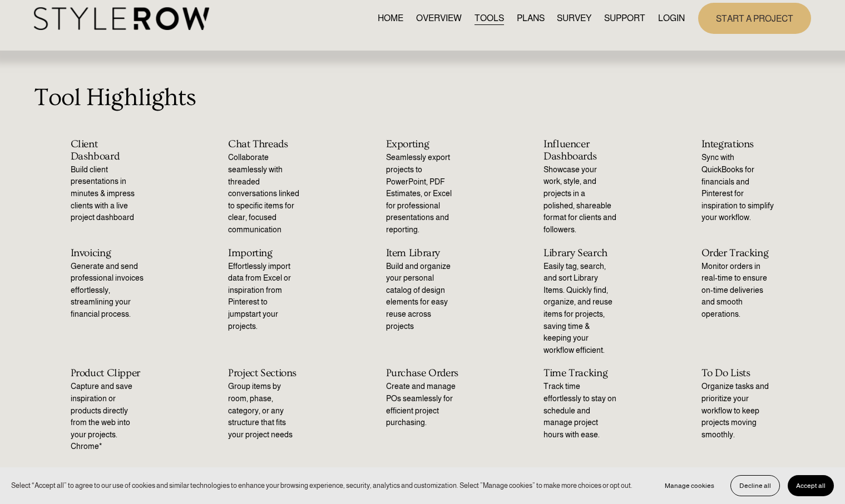  What do you see at coordinates (489, 17) in the screenshot?
I see `a: TOOLS` at bounding box center [489, 17].